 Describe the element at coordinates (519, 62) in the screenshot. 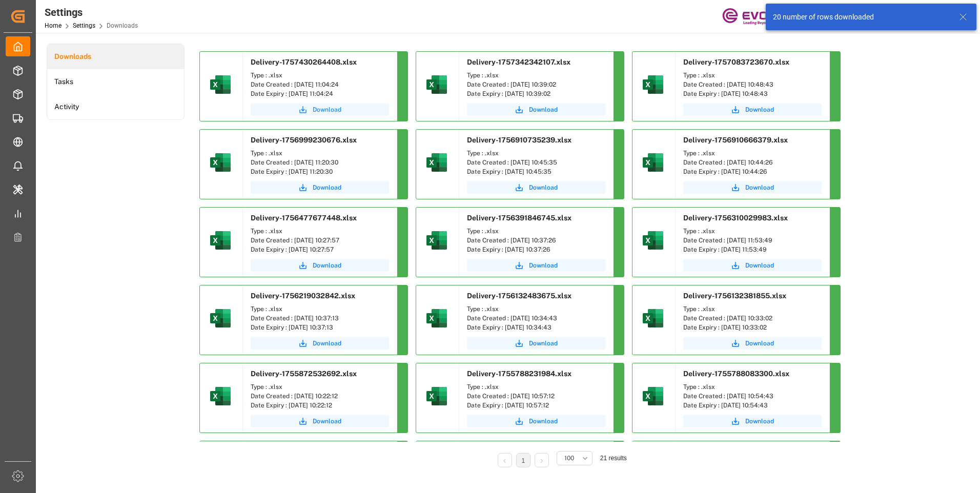

I see `span: Delivery-1757342342107.xlsx` at that location.